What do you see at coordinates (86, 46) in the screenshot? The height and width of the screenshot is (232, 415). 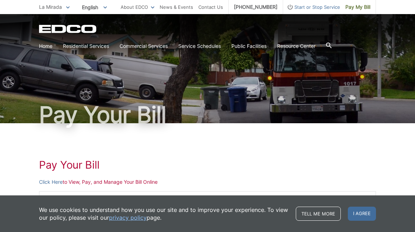 I see `a: Residential Services` at bounding box center [86, 46].